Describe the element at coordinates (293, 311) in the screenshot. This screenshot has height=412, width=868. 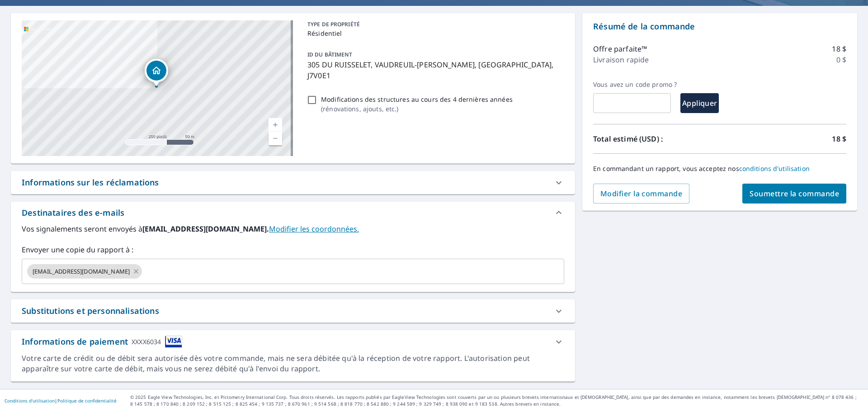
I see `div: Substitutions et personnalisations` at that location.